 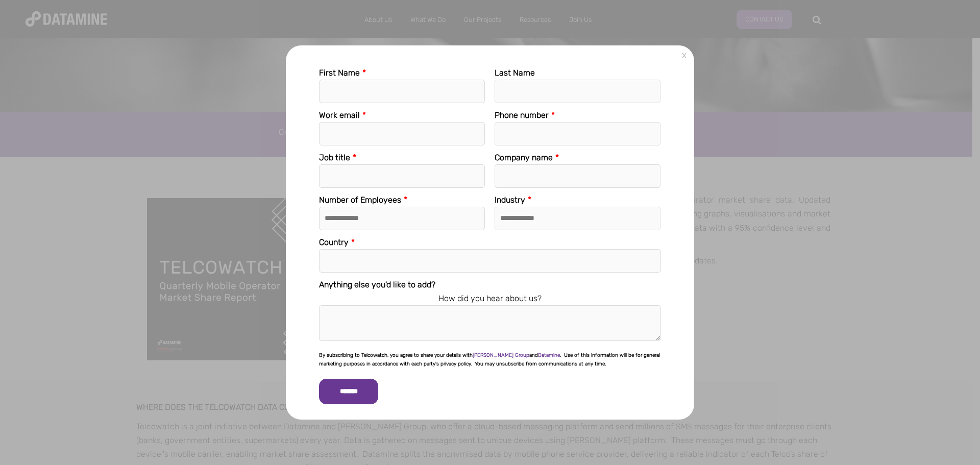 I want to click on span: Anything else you'd like to add?, so click(x=377, y=285).